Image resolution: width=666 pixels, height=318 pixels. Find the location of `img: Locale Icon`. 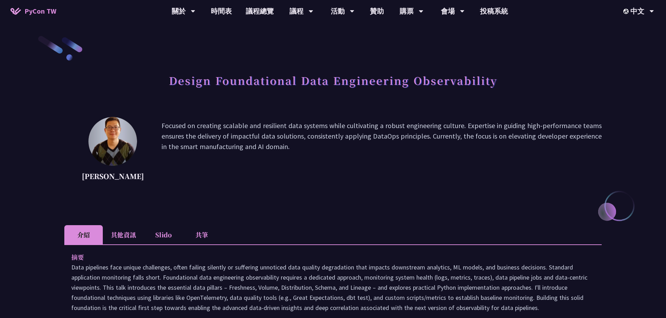

img: Locale Icon is located at coordinates (626, 11).